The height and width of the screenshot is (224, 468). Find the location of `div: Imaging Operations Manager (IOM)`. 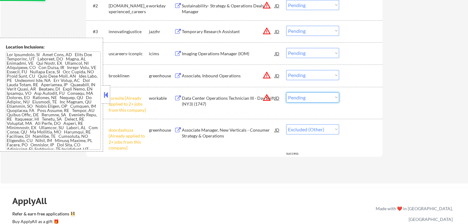

div: Imaging Operations Manager (IOM) is located at coordinates (228, 54).